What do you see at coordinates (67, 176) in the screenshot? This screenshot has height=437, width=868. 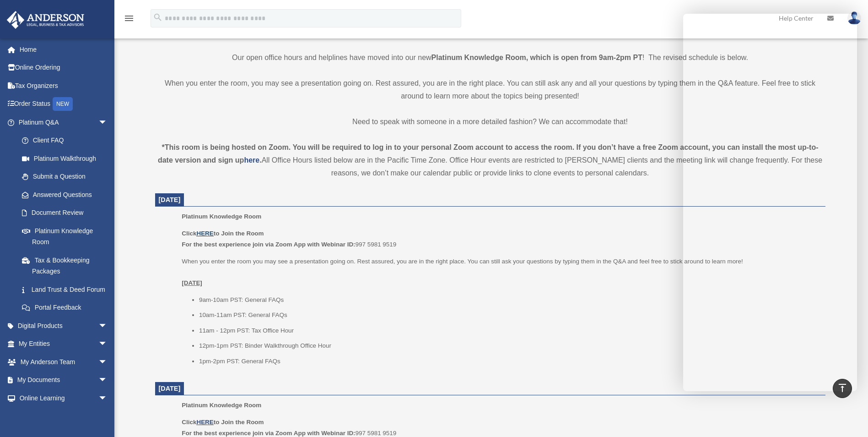 I see `a: Submit a Question` at bounding box center [67, 176].